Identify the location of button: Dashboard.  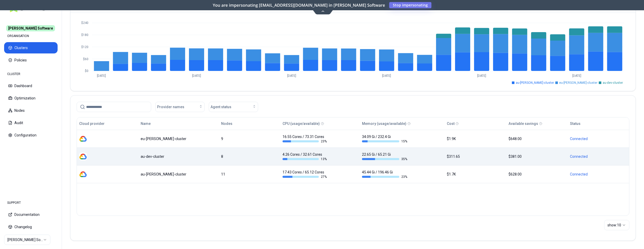
(31, 86).